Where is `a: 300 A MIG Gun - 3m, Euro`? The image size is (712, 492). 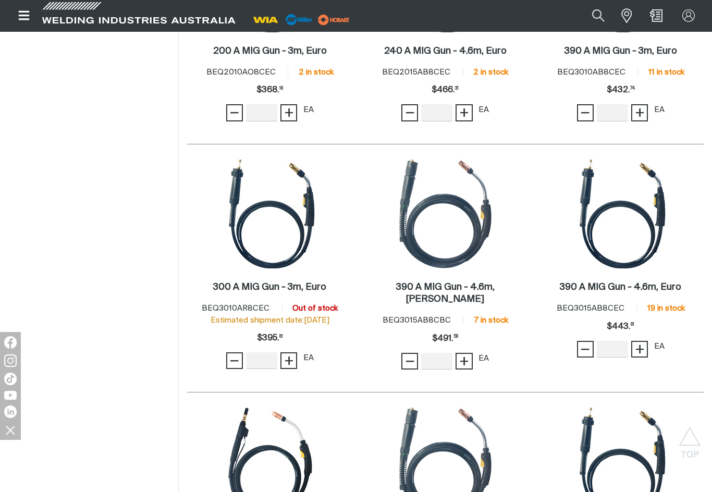 a: 300 A MIG Gun - 3m, Euro is located at coordinates (269, 287).